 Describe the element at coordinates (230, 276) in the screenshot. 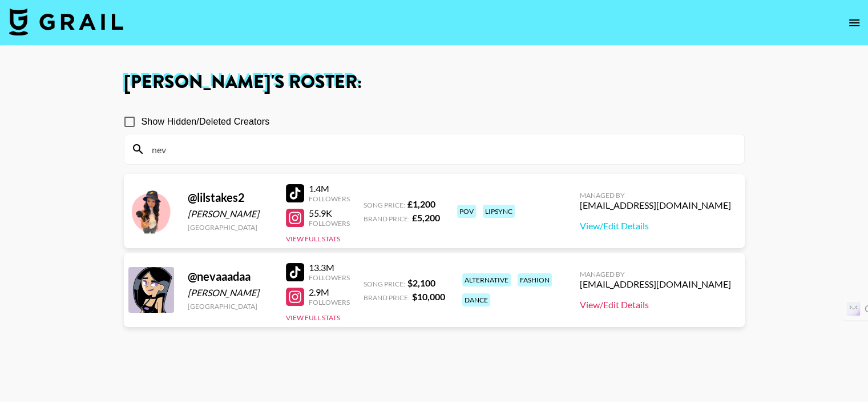

I see `div: @ nevaaadaa` at that location.